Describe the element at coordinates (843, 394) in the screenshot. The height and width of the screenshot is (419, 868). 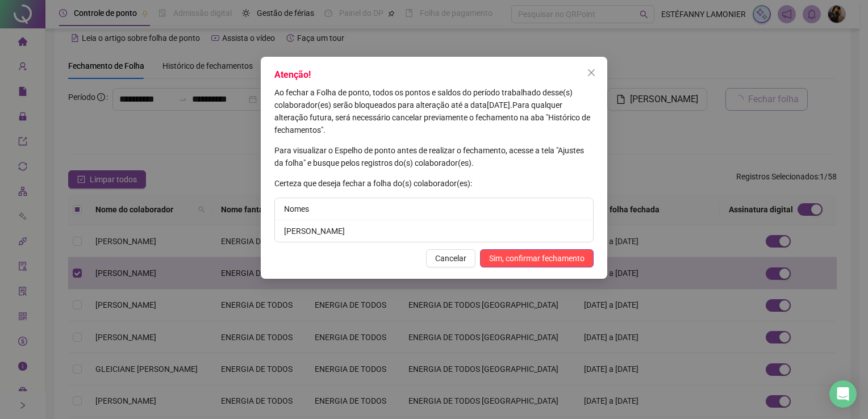
I see `div: Open Intercom Messenger` at that location.